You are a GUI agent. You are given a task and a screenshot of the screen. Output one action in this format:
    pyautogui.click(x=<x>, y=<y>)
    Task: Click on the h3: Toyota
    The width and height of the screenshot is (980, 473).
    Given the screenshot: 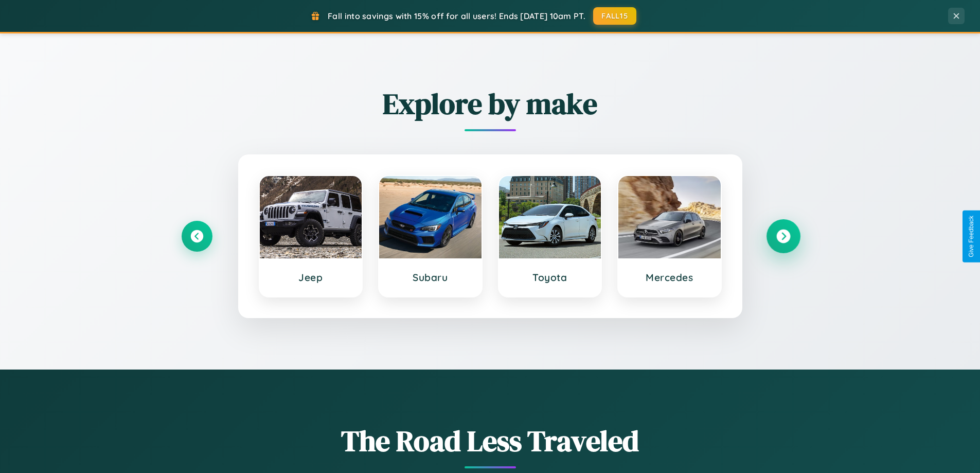 What is the action you would take?
    pyautogui.click(x=550, y=278)
    